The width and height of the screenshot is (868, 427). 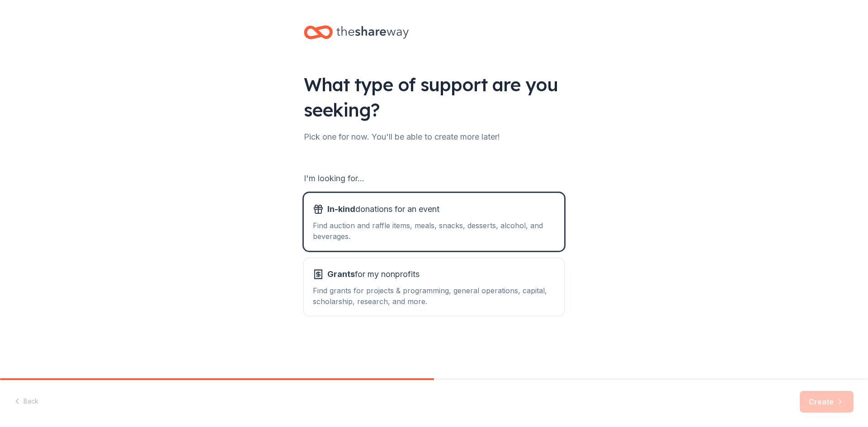 I want to click on div: Find auction and raffle items, meals, snacks, desserts, alcohol, and beverages., so click(x=434, y=231).